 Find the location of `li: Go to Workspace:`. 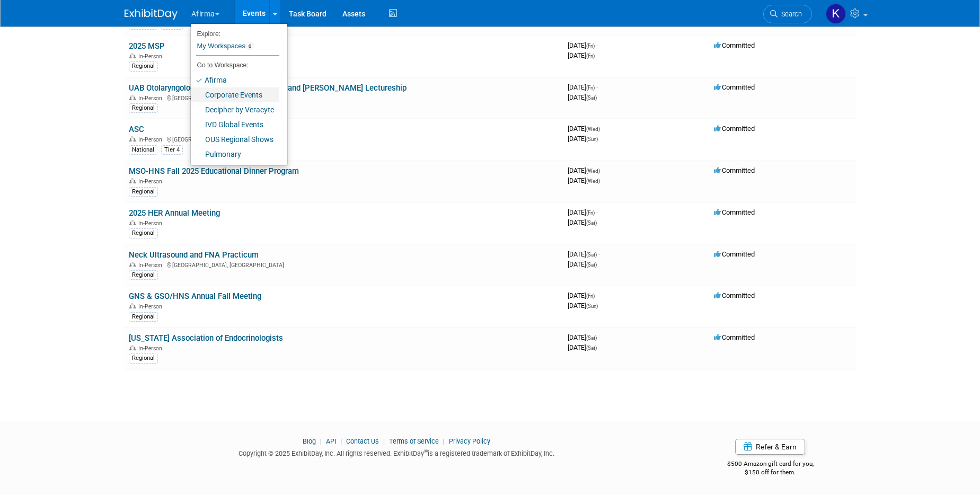

li: Go to Workspace: is located at coordinates (235, 65).